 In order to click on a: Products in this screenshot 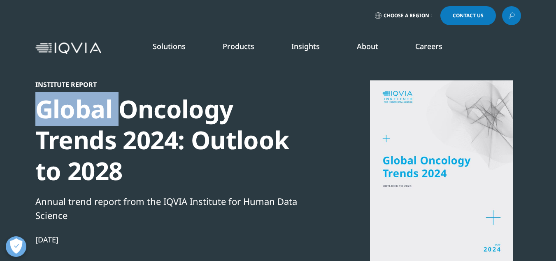, I will do `click(238, 46)`.